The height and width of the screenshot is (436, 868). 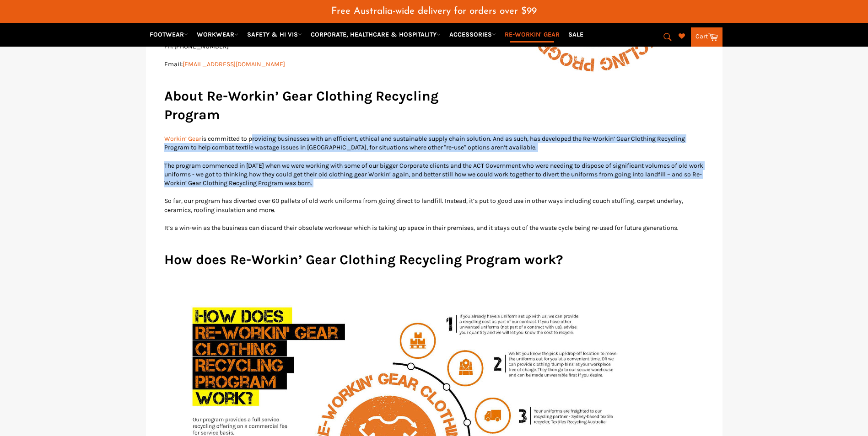 I want to click on a: SAFETY & HI VIS, so click(x=275, y=34).